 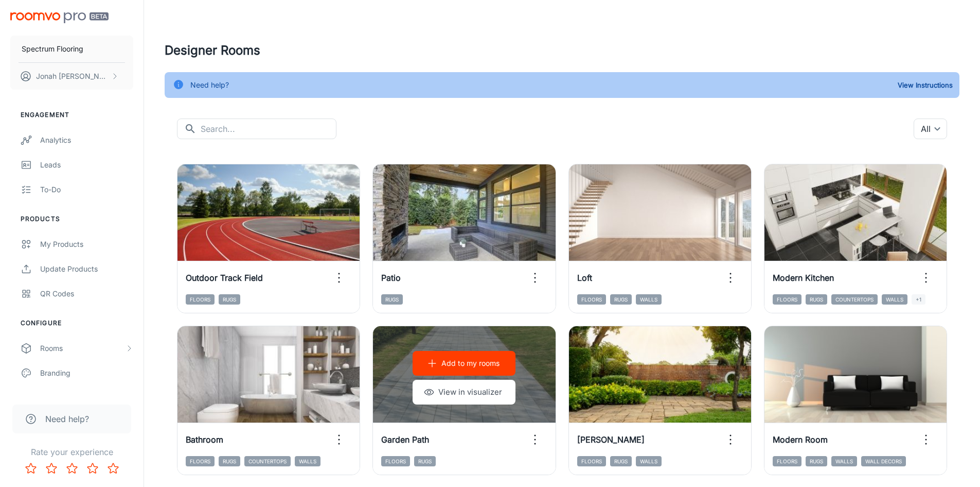 I want to click on p: Rate your experience, so click(x=71, y=452).